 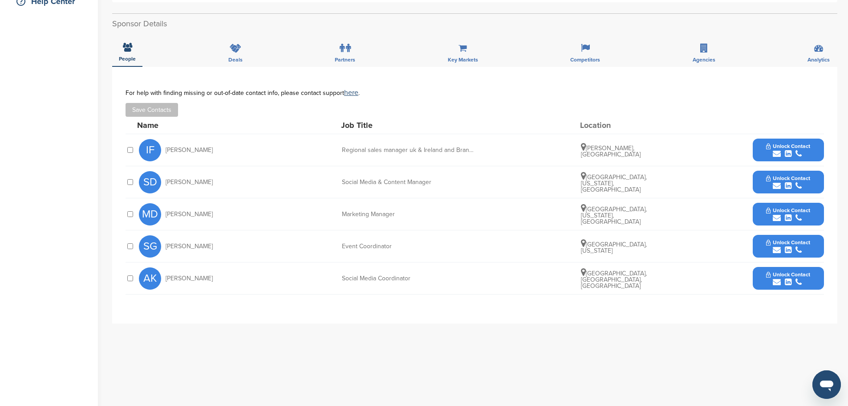 I want to click on span: AK, so click(x=150, y=278).